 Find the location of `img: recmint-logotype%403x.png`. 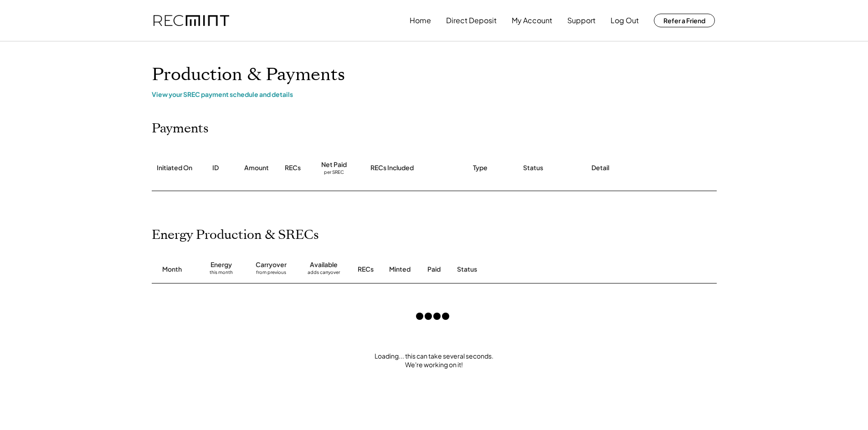

img: recmint-logotype%403x.png is located at coordinates (191, 20).